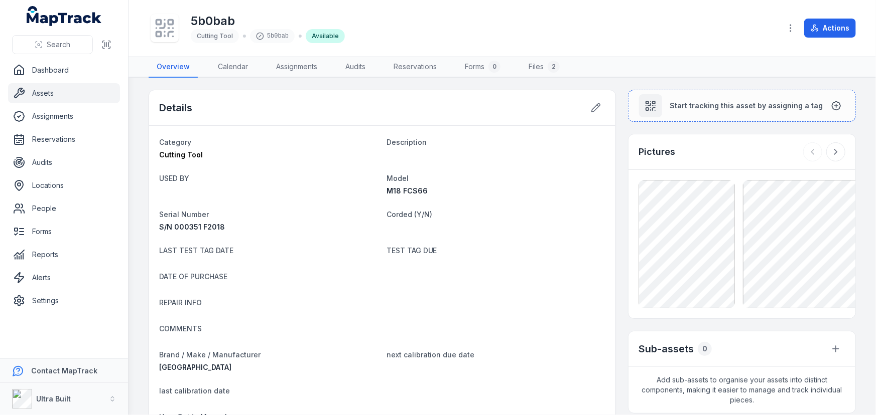  What do you see at coordinates (407, 191) in the screenshot?
I see `span: M18 FCS66` at bounding box center [407, 191].